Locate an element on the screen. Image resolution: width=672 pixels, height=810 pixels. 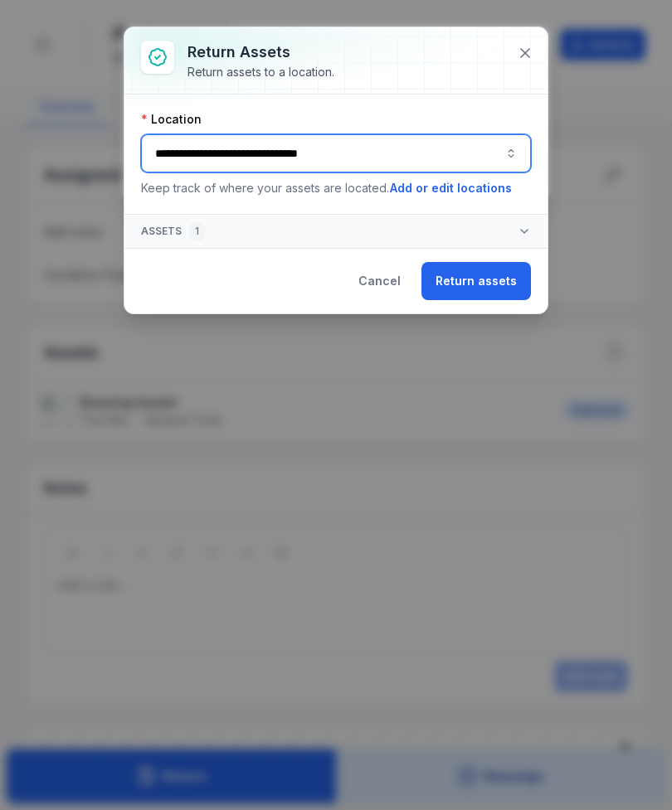
label: Location is located at coordinates (171, 119).